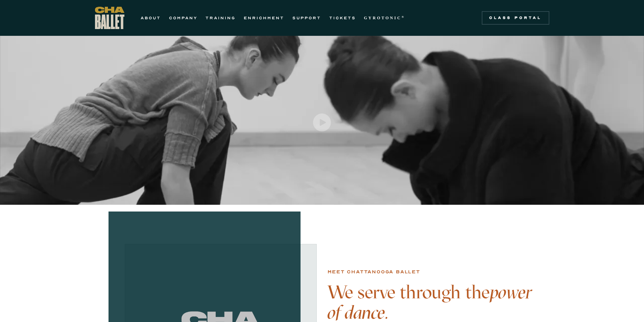  What do you see at coordinates (264, 18) in the screenshot?
I see `a: ENRICHMENT` at bounding box center [264, 18].